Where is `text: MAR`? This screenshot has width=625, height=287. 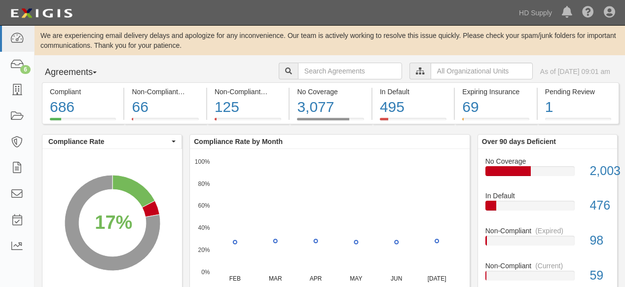 text: MAR is located at coordinates (275, 279).